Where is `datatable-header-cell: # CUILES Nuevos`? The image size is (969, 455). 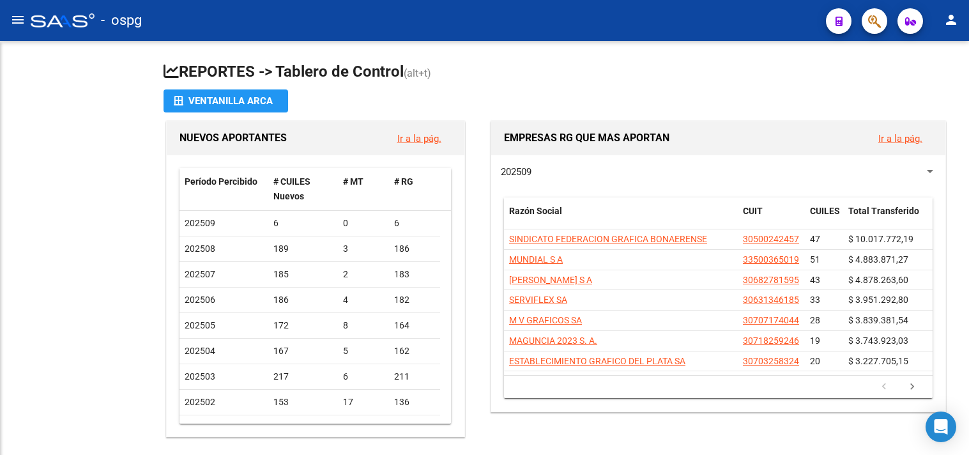 datatable-header-cell: # CUILES Nuevos is located at coordinates (303, 189).